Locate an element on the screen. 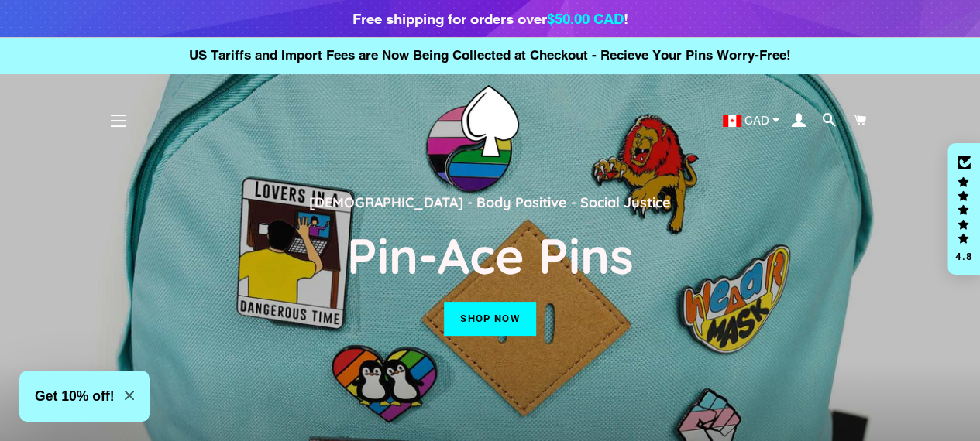  h2: Pin-Ace Pins is located at coordinates (489, 255).